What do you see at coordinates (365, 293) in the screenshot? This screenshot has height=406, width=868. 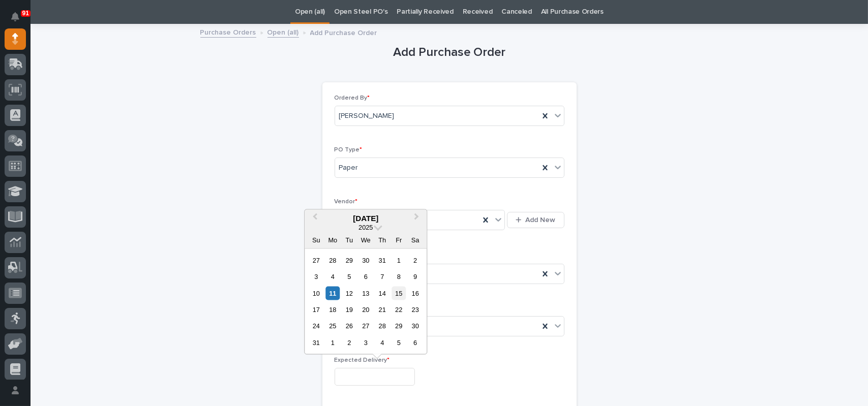 I see `div: Choose Wednesday, August 13th, 2025` at bounding box center [365, 293].